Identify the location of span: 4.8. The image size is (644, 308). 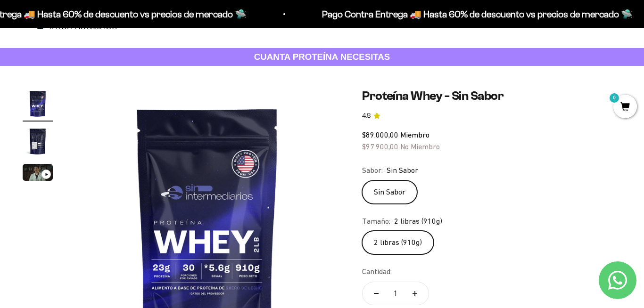
(366, 116).